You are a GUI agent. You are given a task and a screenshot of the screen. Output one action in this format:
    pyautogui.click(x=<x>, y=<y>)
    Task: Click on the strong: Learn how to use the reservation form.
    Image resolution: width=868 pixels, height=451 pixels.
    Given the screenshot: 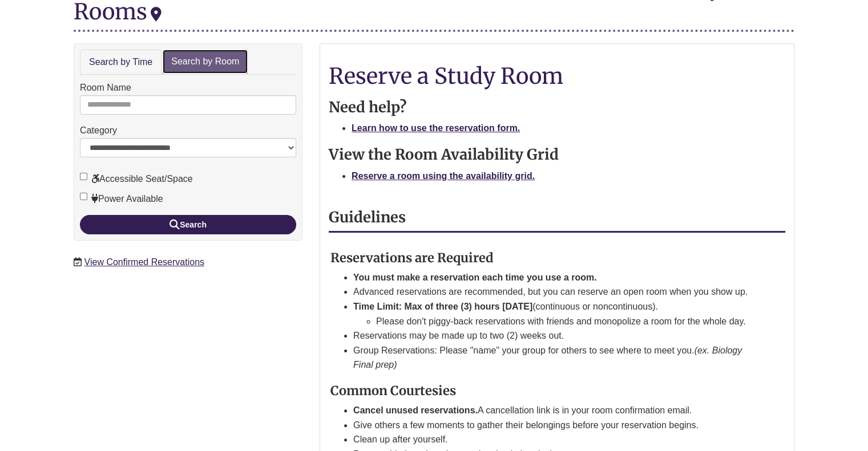 What is the action you would take?
    pyautogui.click(x=435, y=128)
    